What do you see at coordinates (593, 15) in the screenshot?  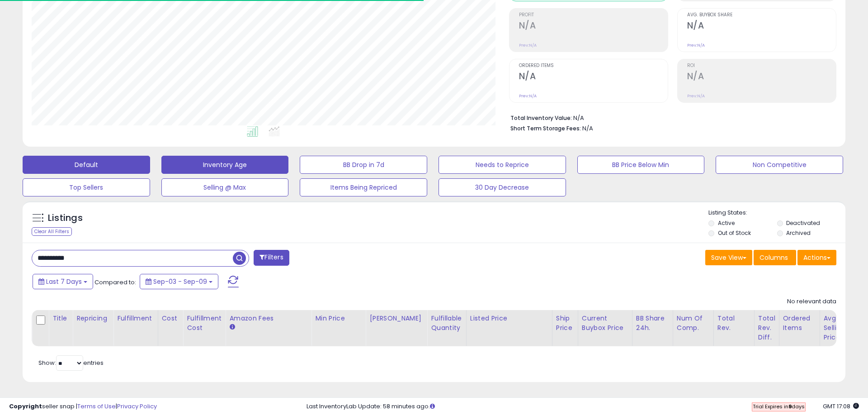 I see `span: Profit` at bounding box center [593, 15].